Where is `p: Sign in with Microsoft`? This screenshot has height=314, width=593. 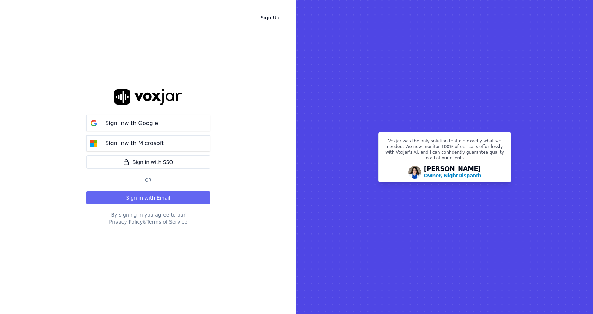
p: Sign in with Microsoft is located at coordinates (135, 143).